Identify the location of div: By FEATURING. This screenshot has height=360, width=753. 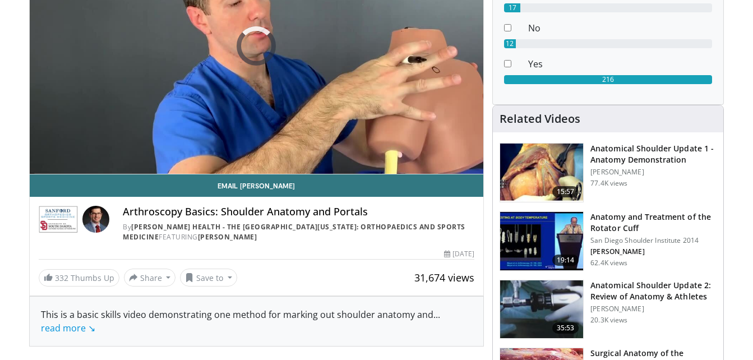
(298, 232).